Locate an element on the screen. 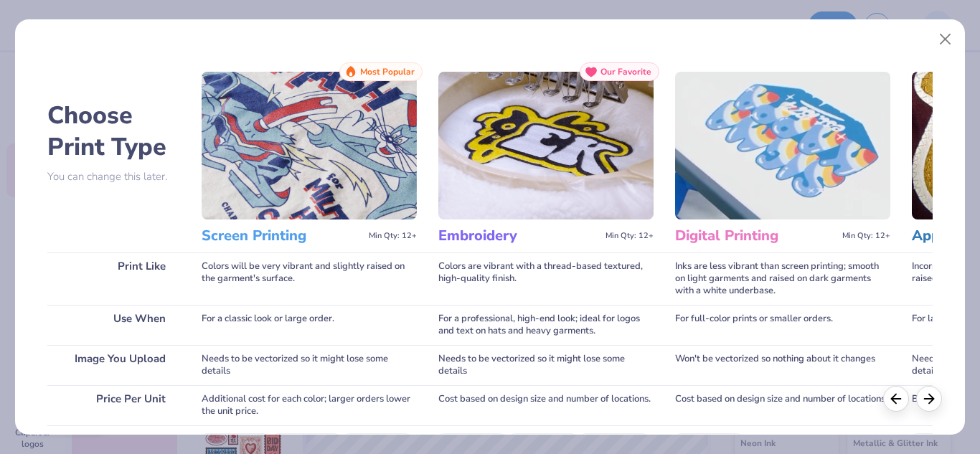 This screenshot has height=454, width=980. div: Additional cost for each color; larger orders lower the unit price. is located at coordinates (309, 406).